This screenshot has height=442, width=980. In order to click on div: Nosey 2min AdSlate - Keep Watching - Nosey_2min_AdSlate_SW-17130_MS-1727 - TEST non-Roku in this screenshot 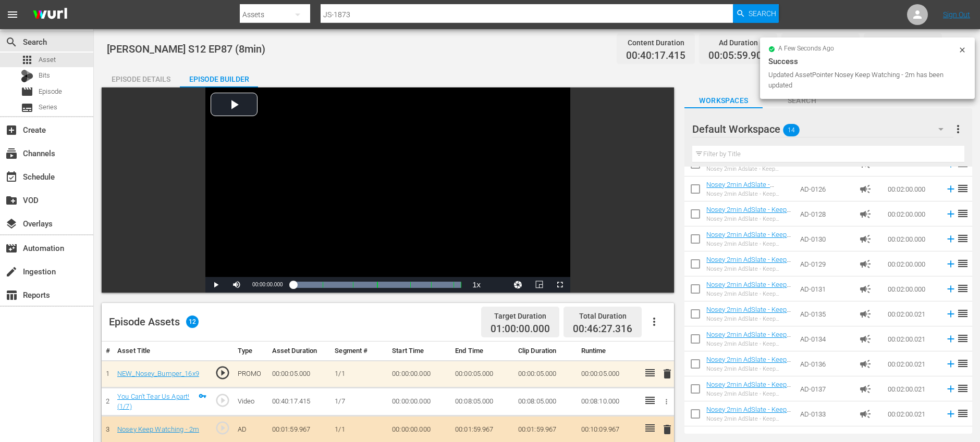, I will do `click(749, 419)`.